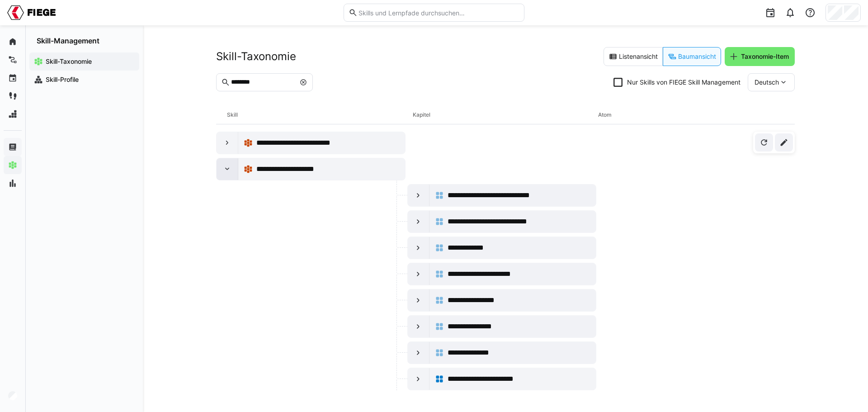  Describe the element at coordinates (691, 56) in the screenshot. I see `eds-button-option: Baumansicht` at that location.